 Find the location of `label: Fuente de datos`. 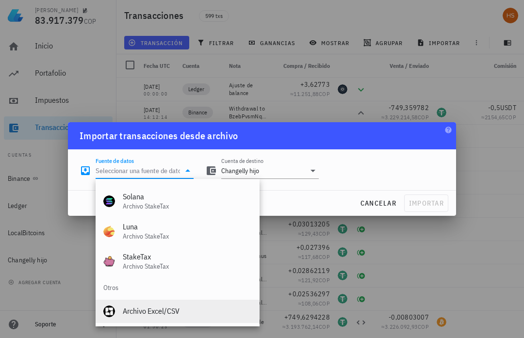

label: Fuente de datos is located at coordinates (114, 160).